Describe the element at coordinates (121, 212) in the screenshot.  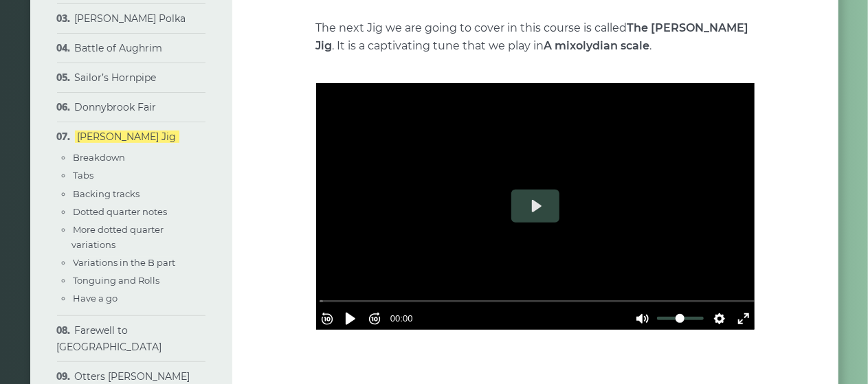
I see `a: Dotted quarter notes` at that location.